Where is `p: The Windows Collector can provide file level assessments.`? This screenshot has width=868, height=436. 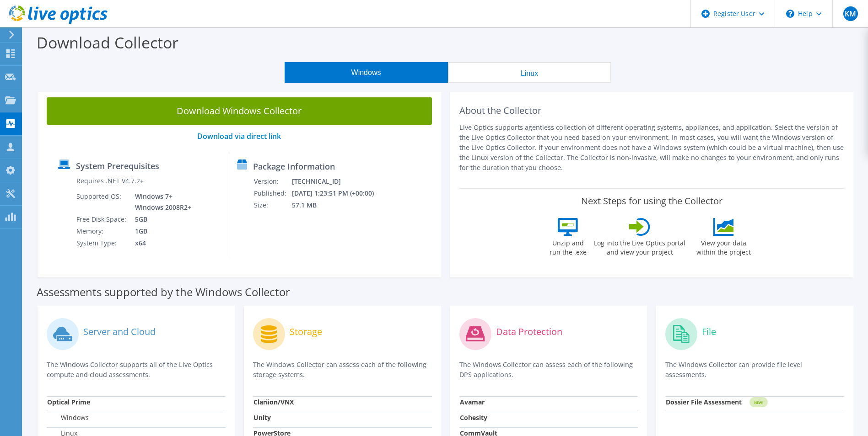
p: The Windows Collector can provide file level assessments. is located at coordinates (755, 370).